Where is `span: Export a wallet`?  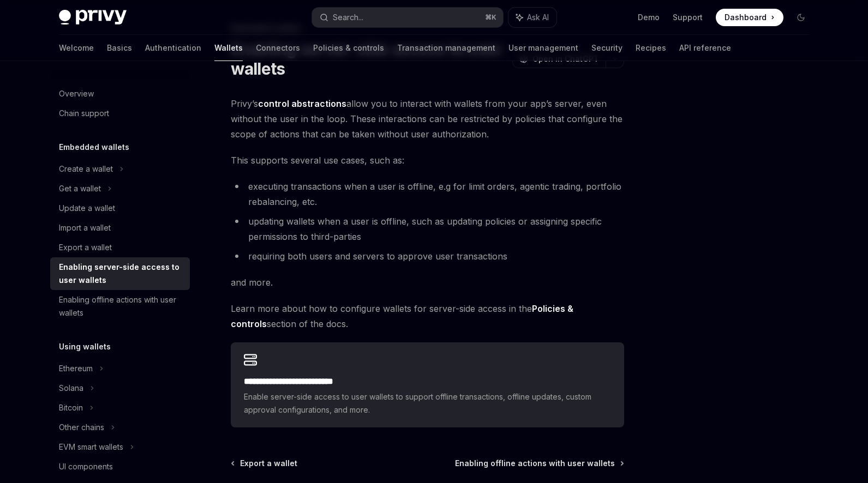
span: Export a wallet is located at coordinates (268, 464).